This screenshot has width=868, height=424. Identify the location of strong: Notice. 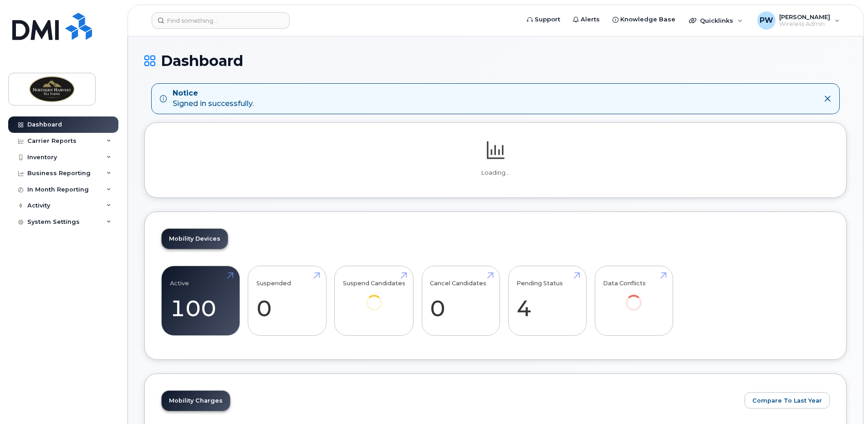
(213, 93).